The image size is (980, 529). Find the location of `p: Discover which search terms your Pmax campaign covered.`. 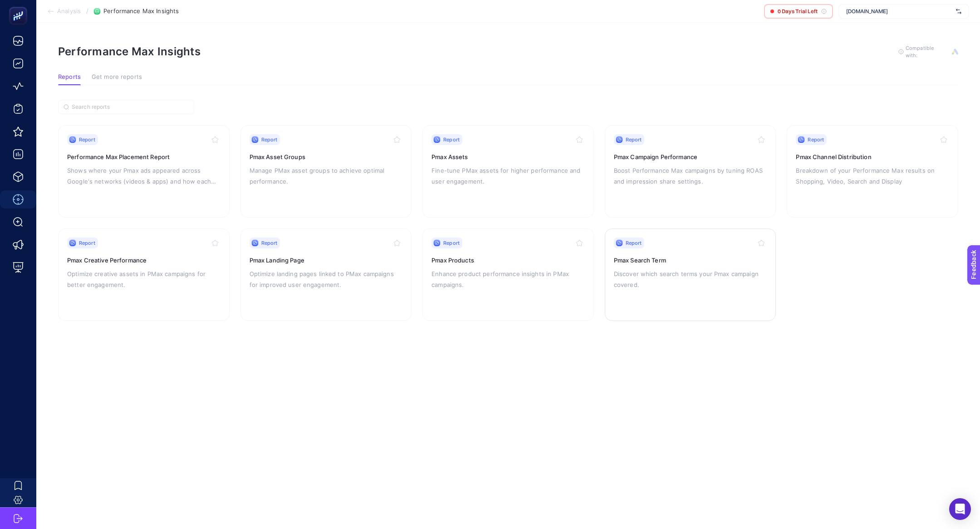

p: Discover which search terms your Pmax campaign covered. is located at coordinates (691, 279).